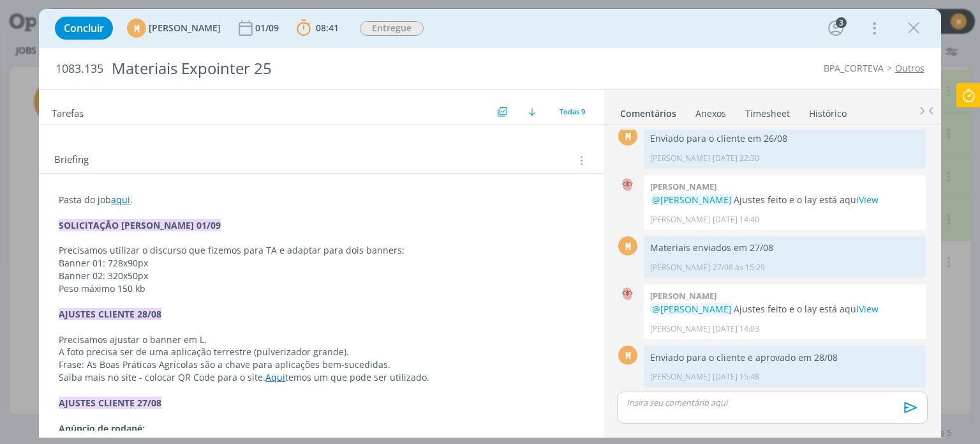 Image resolution: width=980 pixels, height=444 pixels. What do you see at coordinates (275, 376) in the screenshot?
I see `a: Aqui` at bounding box center [275, 376].